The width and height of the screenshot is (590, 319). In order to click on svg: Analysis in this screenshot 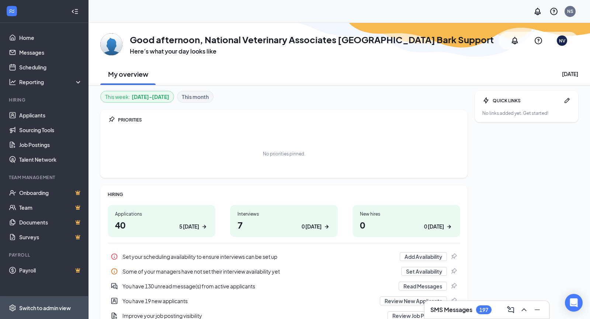, I will do `click(13, 82)`.